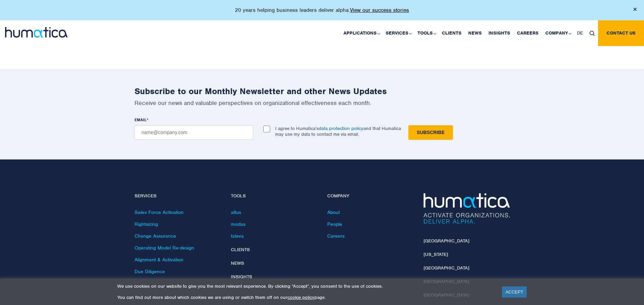 Image resolution: width=644 pixels, height=305 pixels. Describe the element at coordinates (164, 248) in the screenshot. I see `a: Operating Model Re-design` at that location.